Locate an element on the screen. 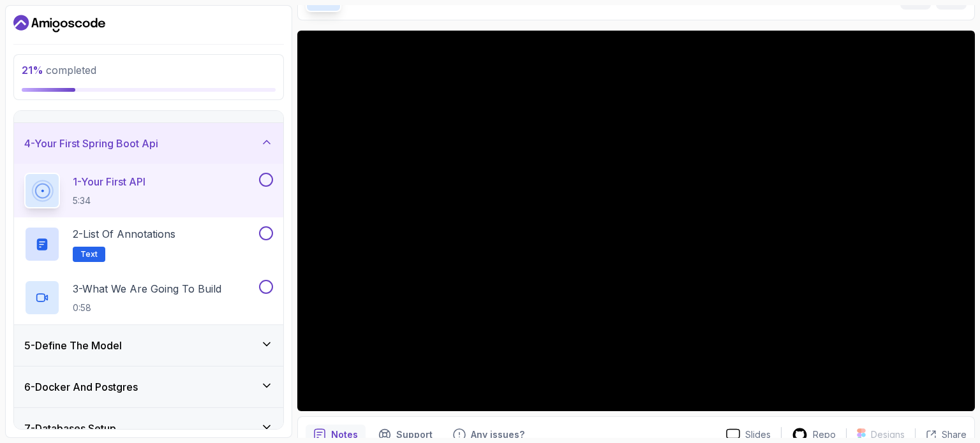 This screenshot has width=980, height=443. p: 3 - What We Are Going To Build is located at coordinates (147, 289).